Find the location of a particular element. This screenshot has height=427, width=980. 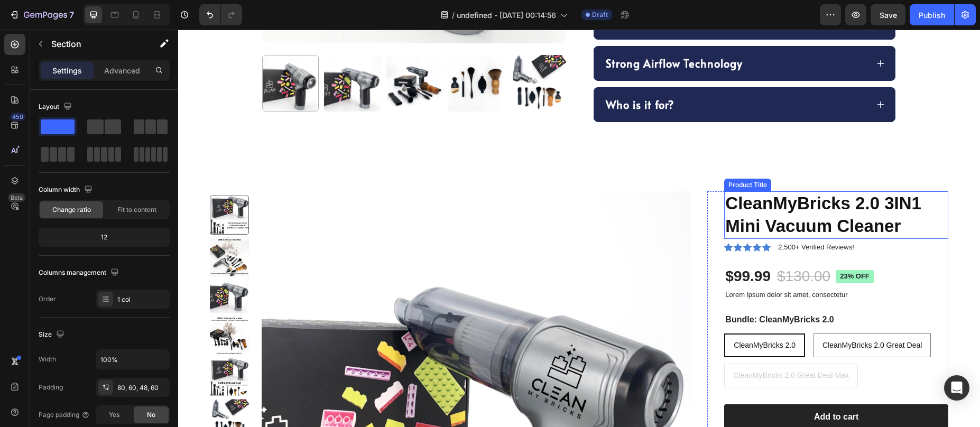

div: Size is located at coordinates (52, 335).